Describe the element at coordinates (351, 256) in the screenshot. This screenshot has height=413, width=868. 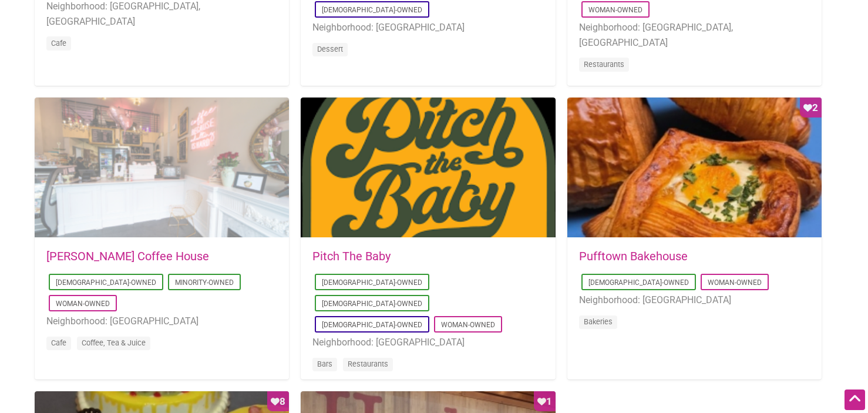
I see `a: Pitch The Baby` at that location.